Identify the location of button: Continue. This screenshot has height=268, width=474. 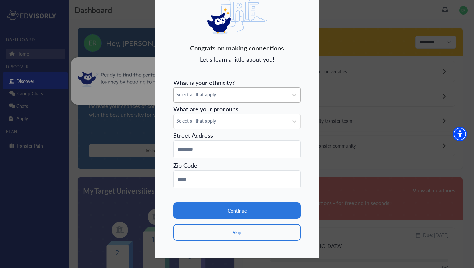
(237, 210).